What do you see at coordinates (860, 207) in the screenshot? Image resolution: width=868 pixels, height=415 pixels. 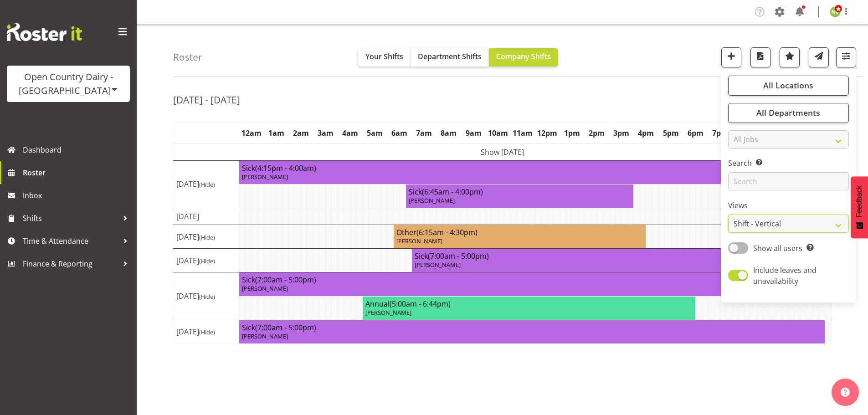 I see `button: Feedback - Show survey` at bounding box center [860, 207].